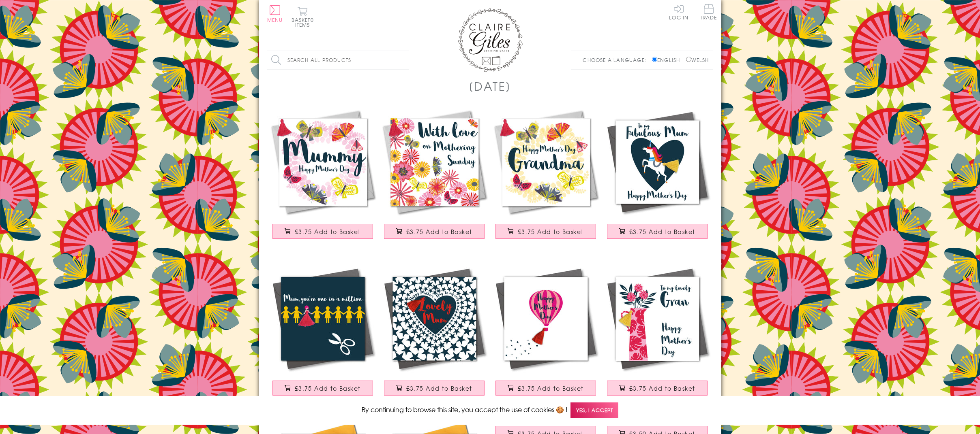 The width and height of the screenshot is (980, 434). Describe the element at coordinates (688, 59) in the screenshot. I see `input: Welsh` at that location.